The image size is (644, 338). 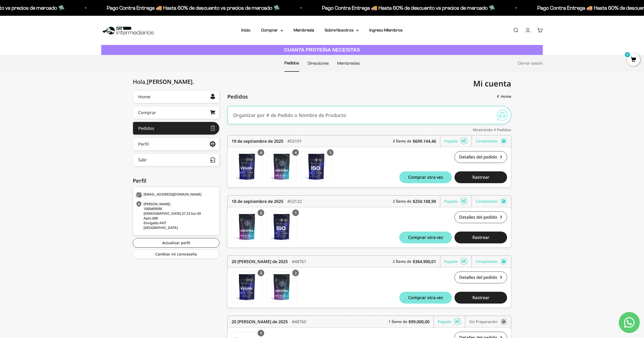 What do you see at coordinates (258, 141) in the screenshot?
I see `time: 19 de septiembre de 2025` at bounding box center [258, 141].